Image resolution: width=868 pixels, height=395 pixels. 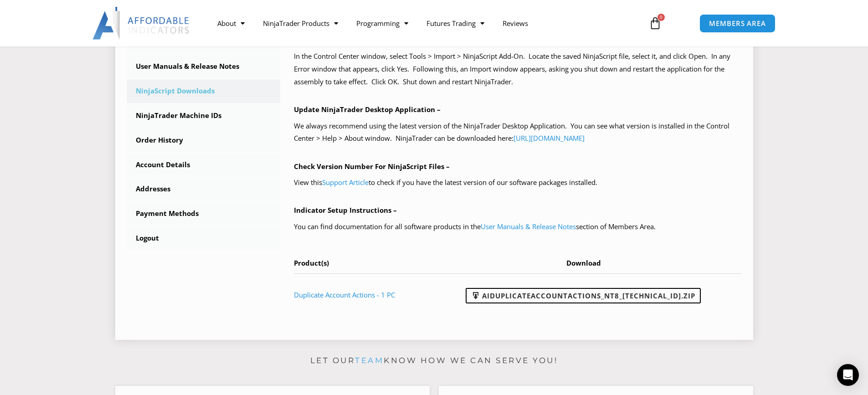 I want to click on span: Product(s), so click(x=311, y=263).